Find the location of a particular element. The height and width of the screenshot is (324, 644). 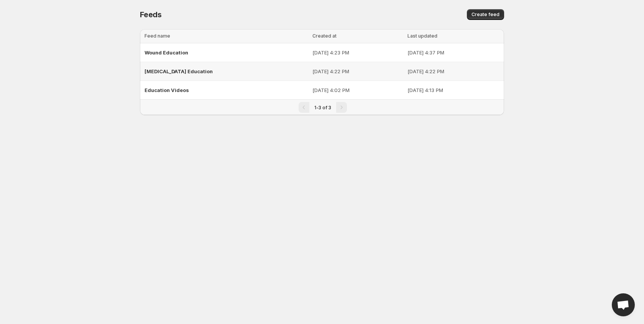

nav: Pagination is located at coordinates (322, 107).